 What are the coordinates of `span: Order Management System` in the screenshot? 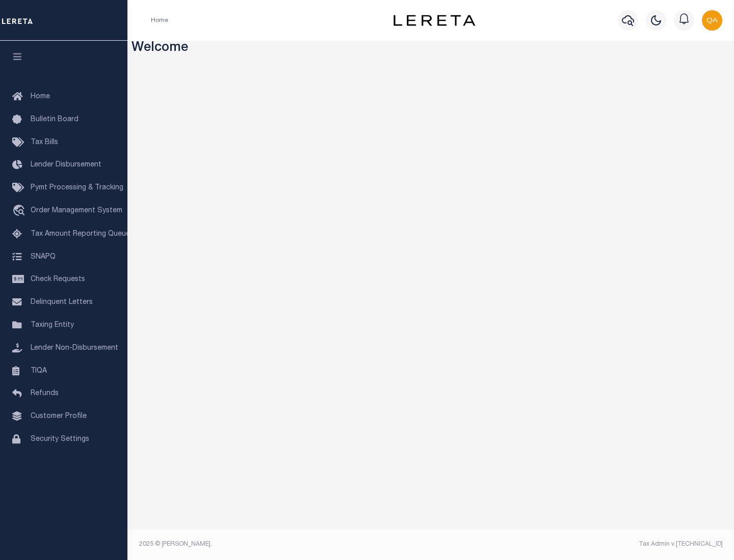 It's located at (76, 211).